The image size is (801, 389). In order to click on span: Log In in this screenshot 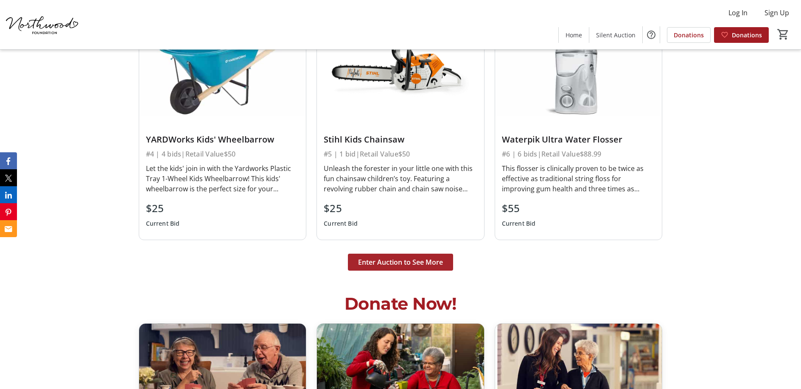, I will do `click(738, 13)`.